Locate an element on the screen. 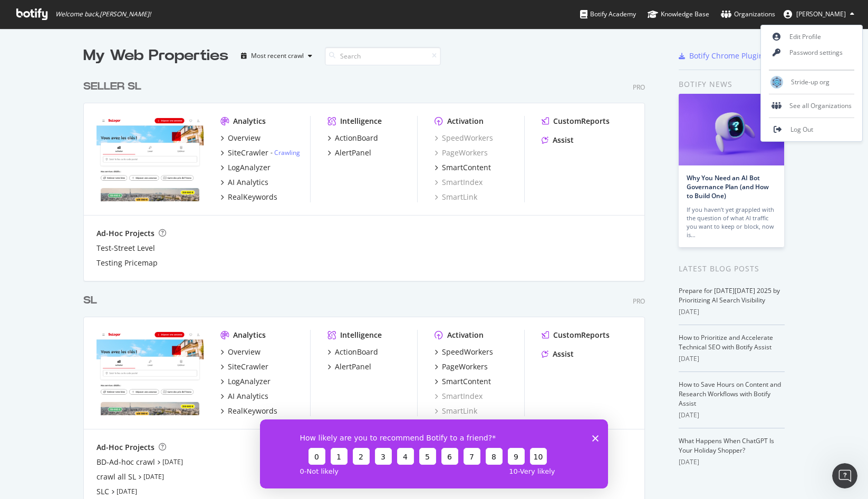 This screenshot has width=868, height=499. div: SmartLink is located at coordinates (455, 411).